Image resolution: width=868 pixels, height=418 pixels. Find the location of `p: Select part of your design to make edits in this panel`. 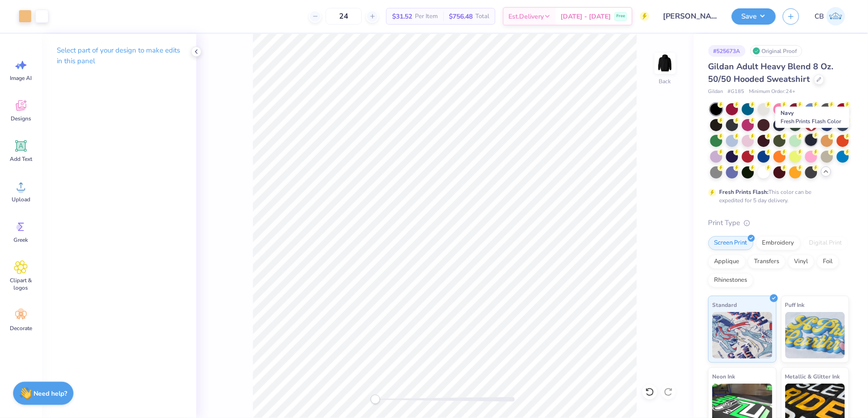

p: Select part of your design to make edits in this panel is located at coordinates (119, 56).